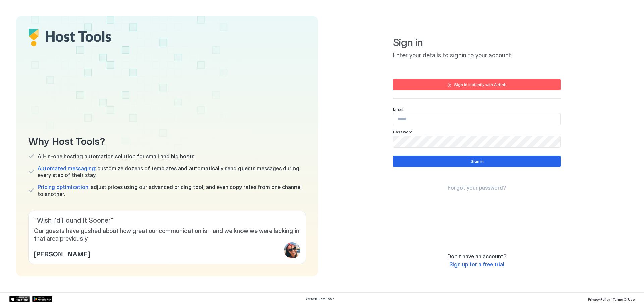 The height and width of the screenshot is (305, 644). Describe the element at coordinates (477, 43) in the screenshot. I see `span: Sign in` at that location.